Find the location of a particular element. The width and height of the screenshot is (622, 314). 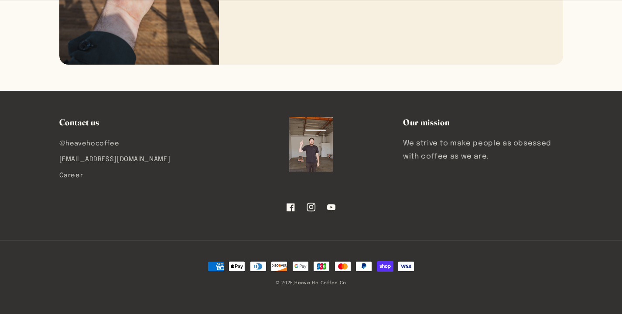

a: Career is located at coordinates (71, 175).